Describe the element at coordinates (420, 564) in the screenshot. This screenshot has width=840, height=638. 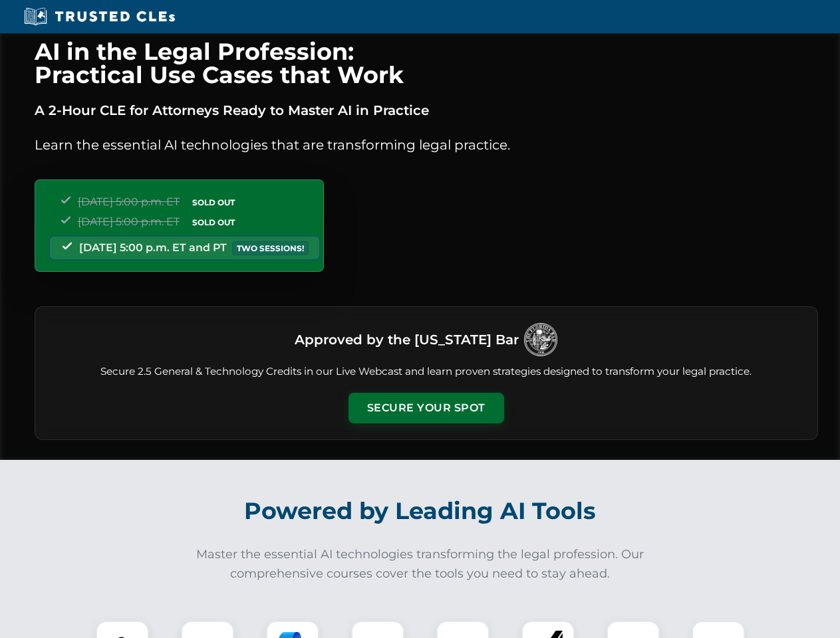
I see `p: Master the essential AI technologies transforming the legal profession. Our comprehensive courses...` at that location.